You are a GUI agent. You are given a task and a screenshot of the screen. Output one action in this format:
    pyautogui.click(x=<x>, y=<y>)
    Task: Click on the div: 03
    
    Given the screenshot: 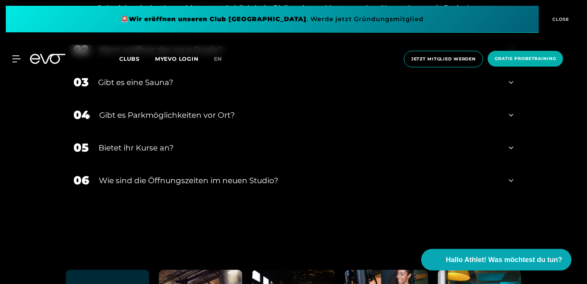 What is the action you would take?
    pyautogui.click(x=81, y=82)
    